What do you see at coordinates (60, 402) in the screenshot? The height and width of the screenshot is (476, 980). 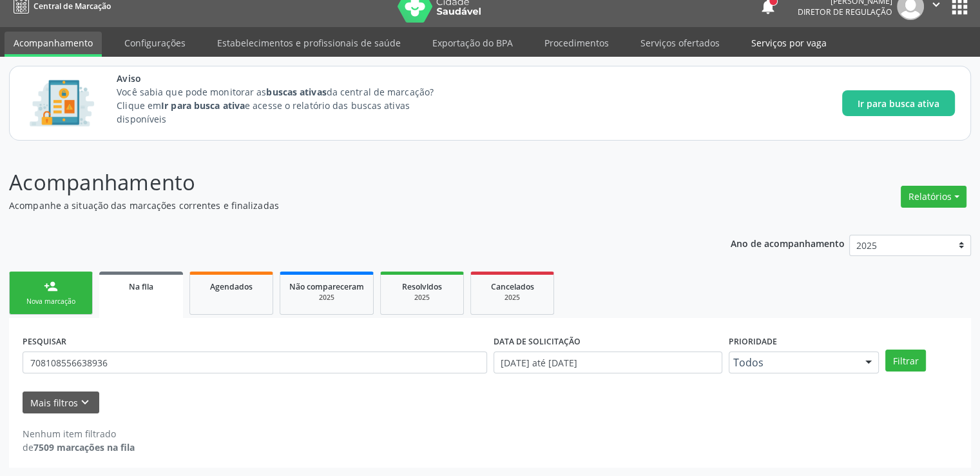 I see `button: Mais filtroskeyboard_arrow_down` at bounding box center [60, 402].